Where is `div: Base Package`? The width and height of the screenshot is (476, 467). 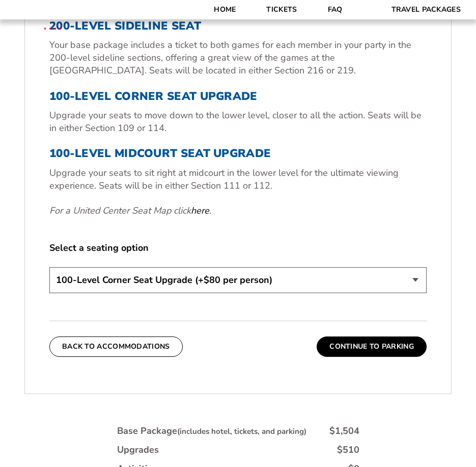
div: Base Package is located at coordinates (212, 431).